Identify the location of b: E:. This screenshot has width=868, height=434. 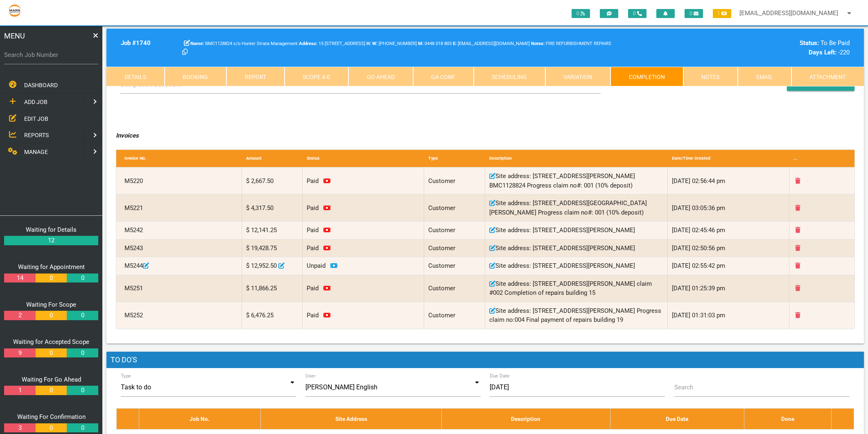
(454, 44).